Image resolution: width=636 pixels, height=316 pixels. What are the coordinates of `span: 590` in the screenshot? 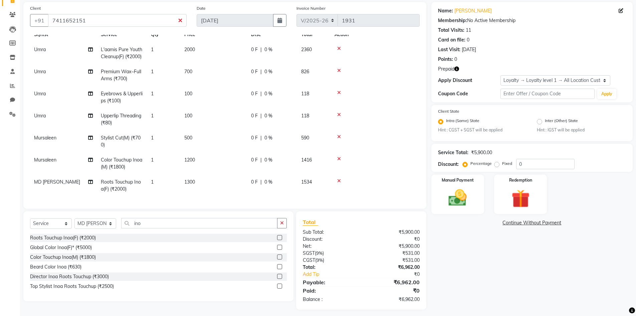 It's located at (305, 138).